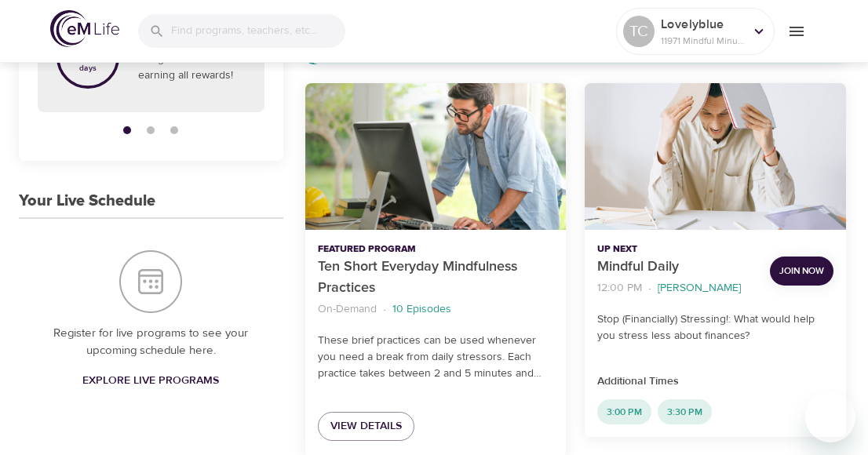 This screenshot has width=868, height=455. What do you see at coordinates (684, 412) in the screenshot?
I see `div: 3:30 PM` at bounding box center [684, 412].